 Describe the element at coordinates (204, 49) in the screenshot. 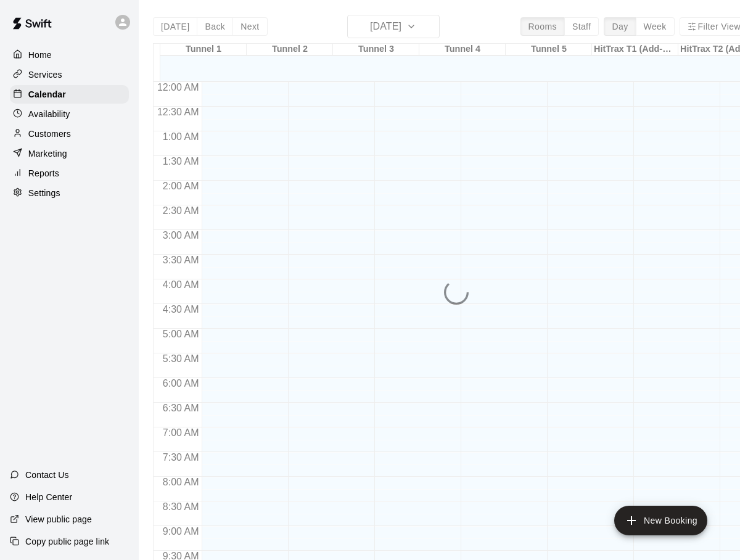

I see `div: Tunnel 1` at that location.